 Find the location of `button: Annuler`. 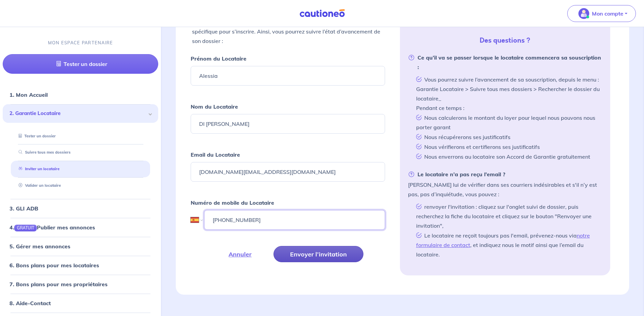

button: Annuler is located at coordinates (240, 255).